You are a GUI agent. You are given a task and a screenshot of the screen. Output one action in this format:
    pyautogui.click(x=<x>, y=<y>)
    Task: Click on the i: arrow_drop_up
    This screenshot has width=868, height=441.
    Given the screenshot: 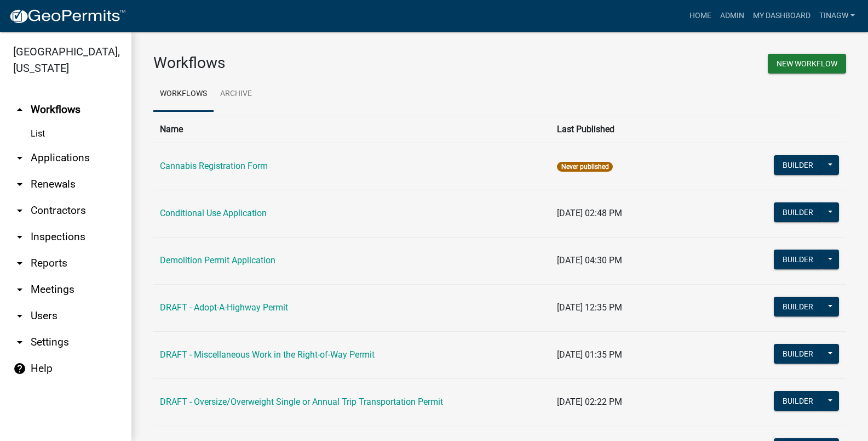 What is the action you would take?
    pyautogui.click(x=19, y=109)
    